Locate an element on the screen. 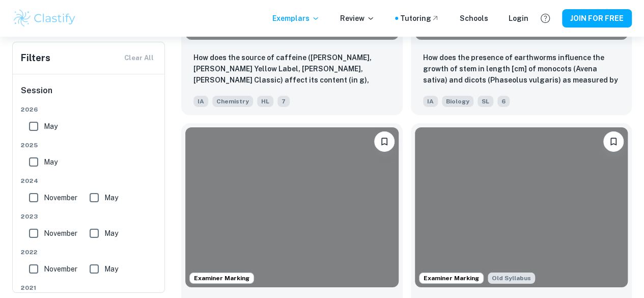 This screenshot has width=644, height=298. a: Schools is located at coordinates (474, 18).